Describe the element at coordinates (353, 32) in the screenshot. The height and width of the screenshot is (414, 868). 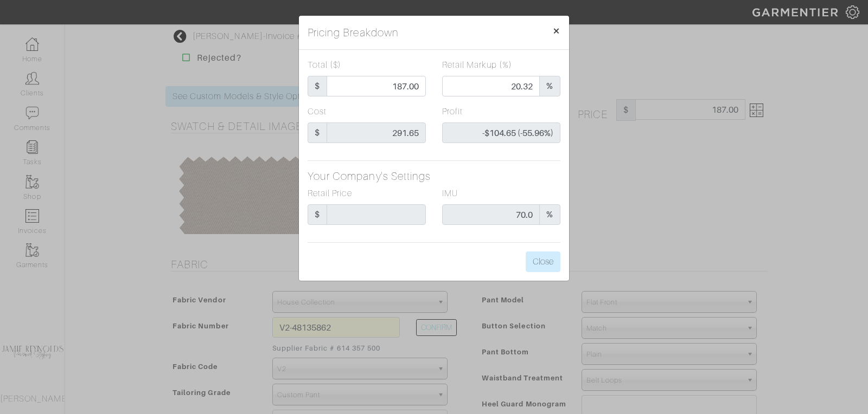
I see `h5: Pricing Breakdown` at that location.